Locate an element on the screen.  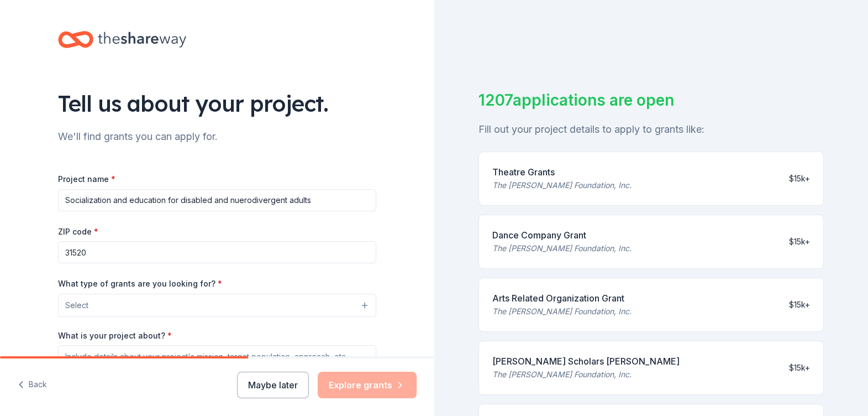
div: Arts Related Organization Grant is located at coordinates (562, 298).